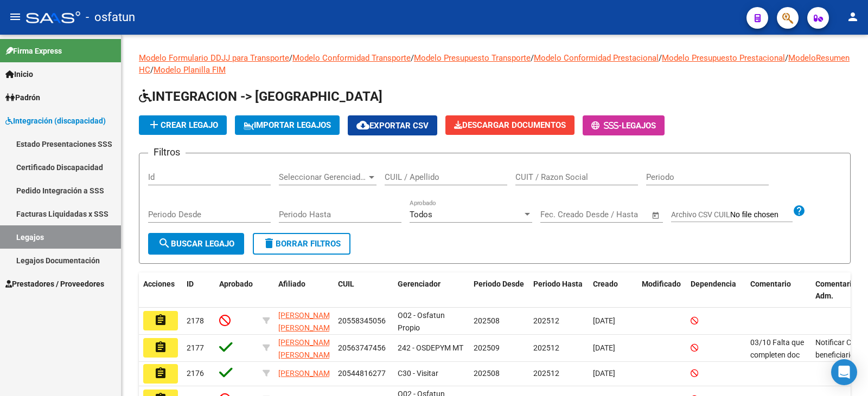 The height and width of the screenshot is (396, 868). Describe the element at coordinates (510, 125) in the screenshot. I see `span: Descargar Documentos` at that location.